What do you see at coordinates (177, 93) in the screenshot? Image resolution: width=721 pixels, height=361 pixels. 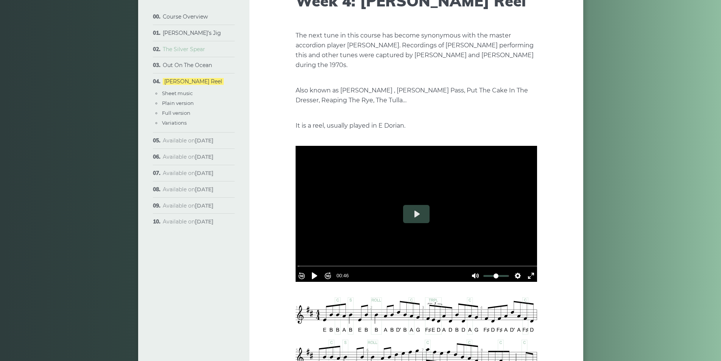 I see `a: Sheet music` at bounding box center [177, 93].